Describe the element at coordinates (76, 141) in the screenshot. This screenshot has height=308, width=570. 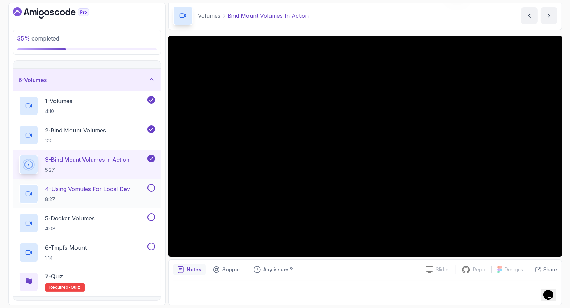
I see `p: 1:10` at that location.